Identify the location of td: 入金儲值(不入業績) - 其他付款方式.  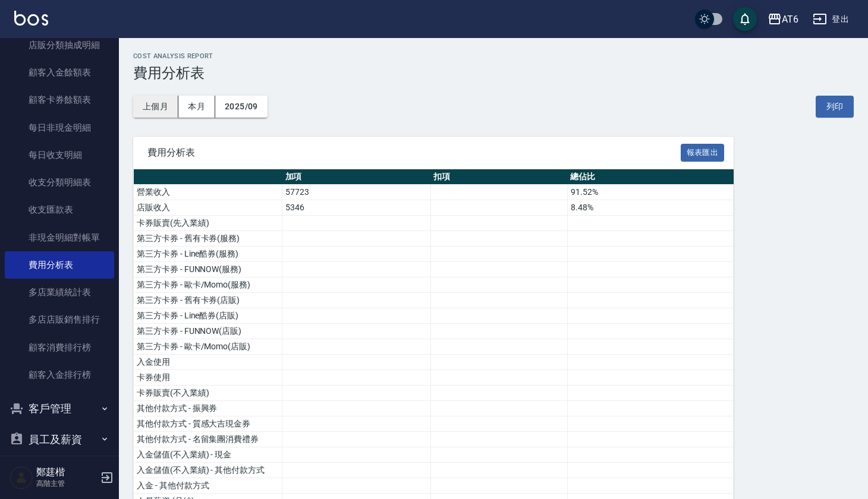
(208, 471).